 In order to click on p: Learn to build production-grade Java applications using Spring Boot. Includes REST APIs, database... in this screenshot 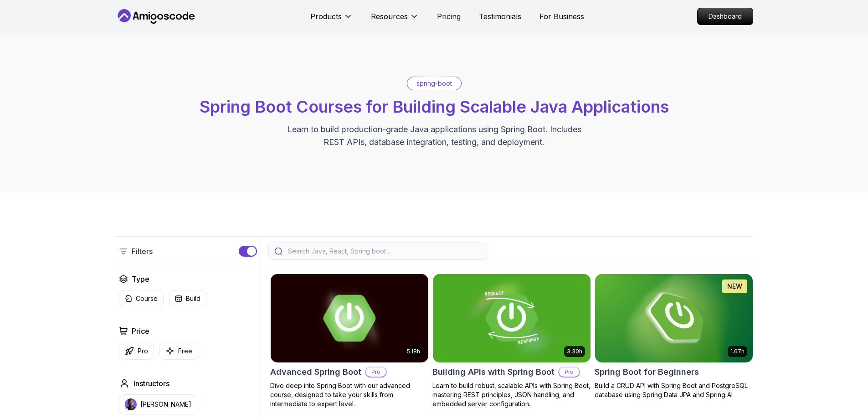, I will do `click(434, 136)`.